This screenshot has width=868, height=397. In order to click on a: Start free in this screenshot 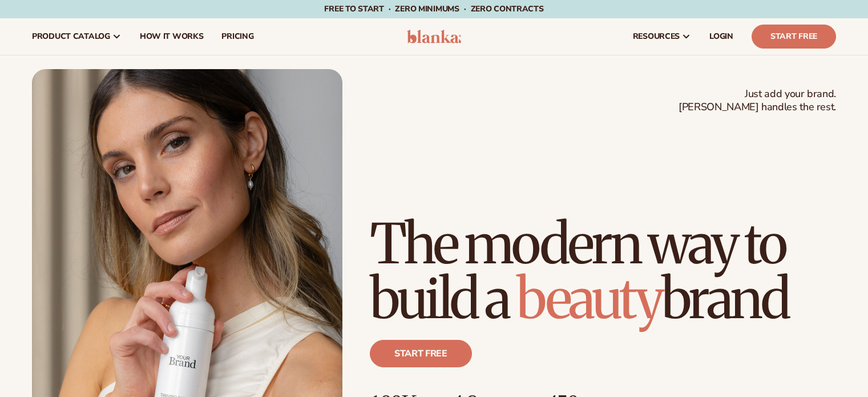, I will do `click(421, 354)`.